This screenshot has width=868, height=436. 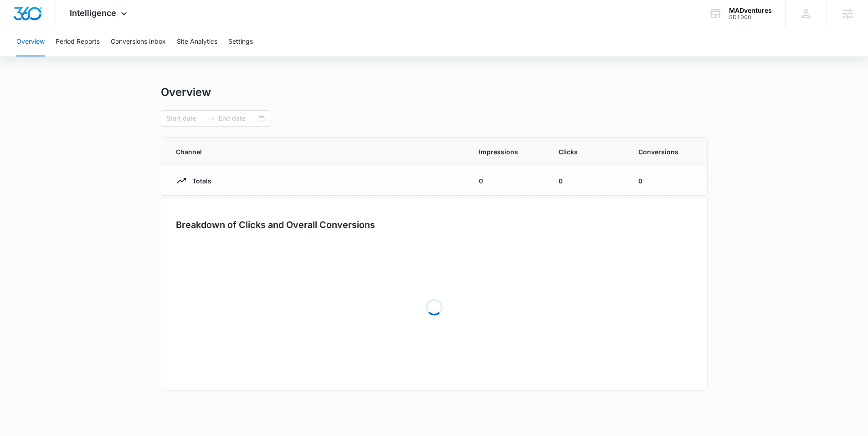 What do you see at coordinates (212, 118) in the screenshot?
I see `span: to` at bounding box center [212, 118].